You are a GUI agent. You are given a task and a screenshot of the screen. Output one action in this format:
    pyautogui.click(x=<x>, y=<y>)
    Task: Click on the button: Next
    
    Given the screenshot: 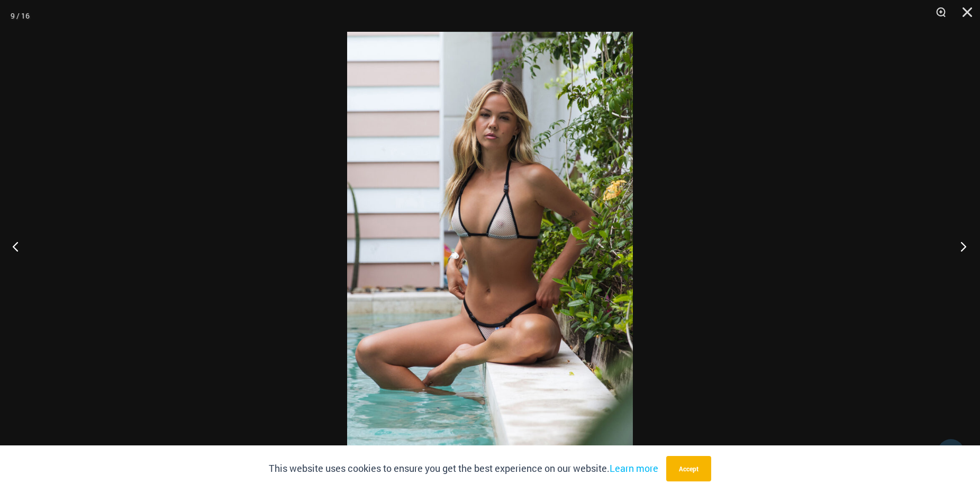 What is the action you would take?
    pyautogui.click(x=960, y=246)
    